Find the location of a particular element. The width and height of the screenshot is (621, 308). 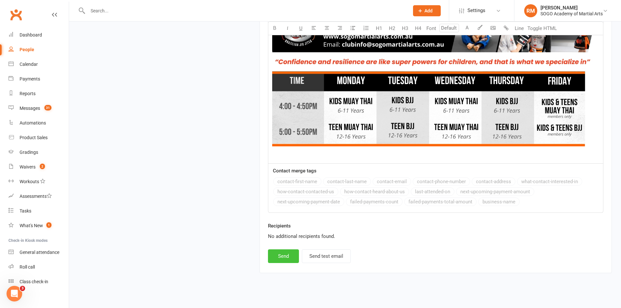

a: Assessments is located at coordinates (38, 196).